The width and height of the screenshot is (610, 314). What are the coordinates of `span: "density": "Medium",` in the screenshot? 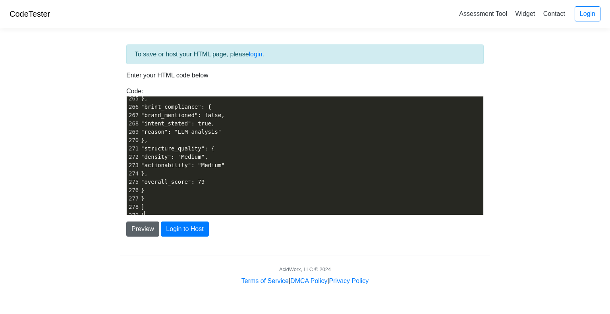 It's located at (174, 157).